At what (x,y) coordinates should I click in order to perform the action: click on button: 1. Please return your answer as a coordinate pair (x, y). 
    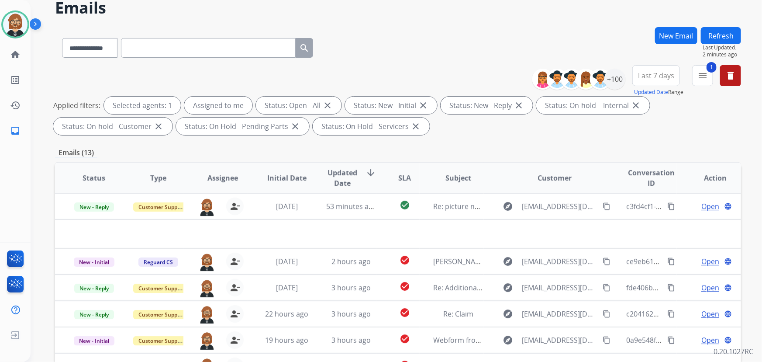
    Looking at the image, I should click on (702, 76).